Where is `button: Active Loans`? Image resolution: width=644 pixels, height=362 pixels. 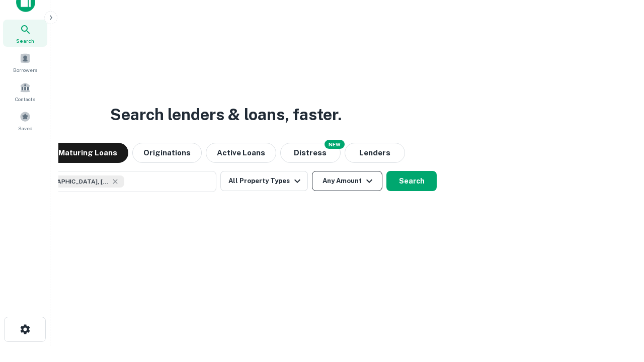 button: Active Loans is located at coordinates (241, 153).